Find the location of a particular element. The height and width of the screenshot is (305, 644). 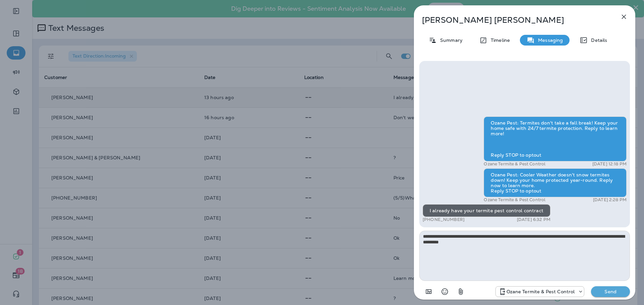

button: Select an emoji is located at coordinates (445, 291).